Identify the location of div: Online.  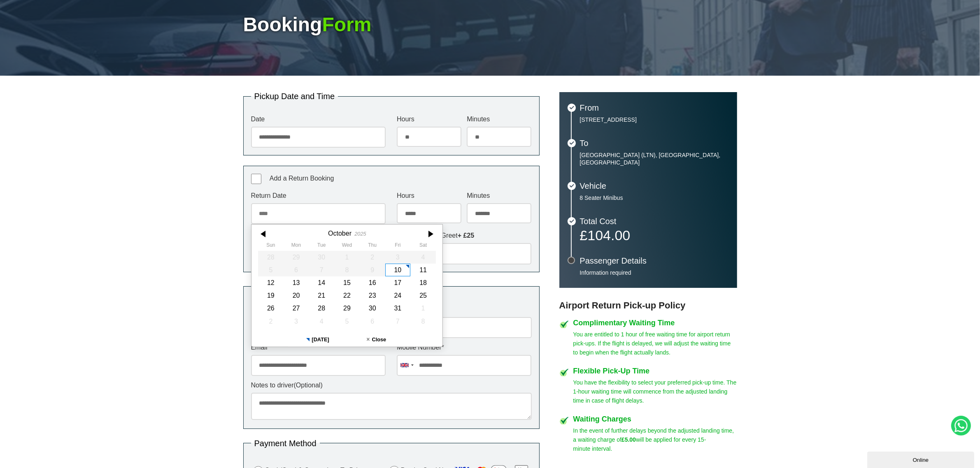
(54, 10).